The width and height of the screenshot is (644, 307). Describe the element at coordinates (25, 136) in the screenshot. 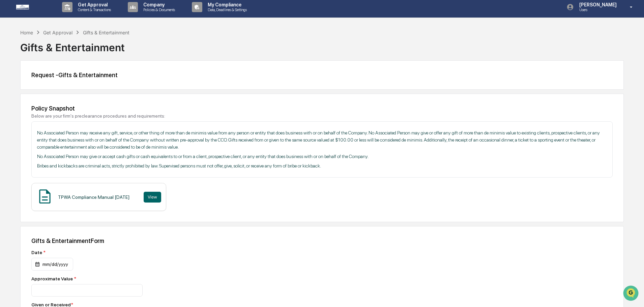

I see `a: 🔎Data Lookup` at that location.